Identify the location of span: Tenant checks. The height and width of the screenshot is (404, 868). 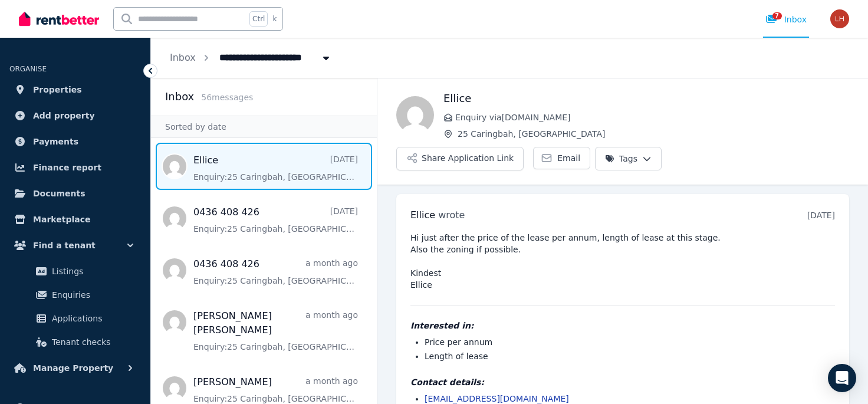
(91, 342).